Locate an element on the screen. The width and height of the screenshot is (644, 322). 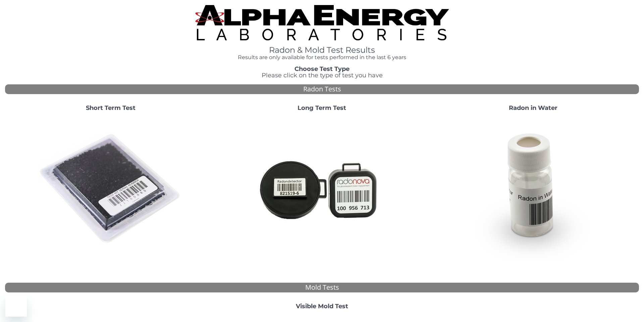
h1: Radon & Mold Test Results is located at coordinates (322, 50).